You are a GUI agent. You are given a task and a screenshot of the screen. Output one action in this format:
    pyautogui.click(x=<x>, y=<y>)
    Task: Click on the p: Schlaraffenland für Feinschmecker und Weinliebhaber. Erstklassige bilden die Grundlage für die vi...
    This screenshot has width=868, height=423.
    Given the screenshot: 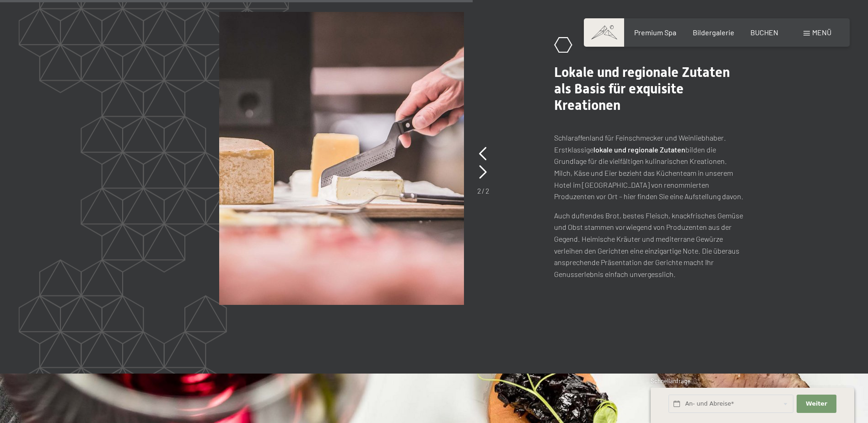 What is the action you would take?
    pyautogui.click(x=651, y=168)
    